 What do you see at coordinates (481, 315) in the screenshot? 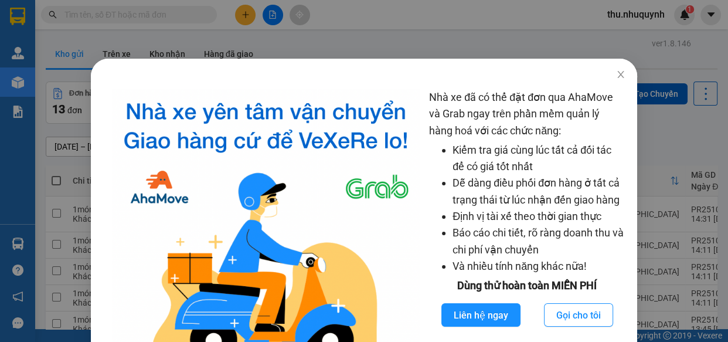
I see `span: Liên hệ ngay` at bounding box center [481, 315].